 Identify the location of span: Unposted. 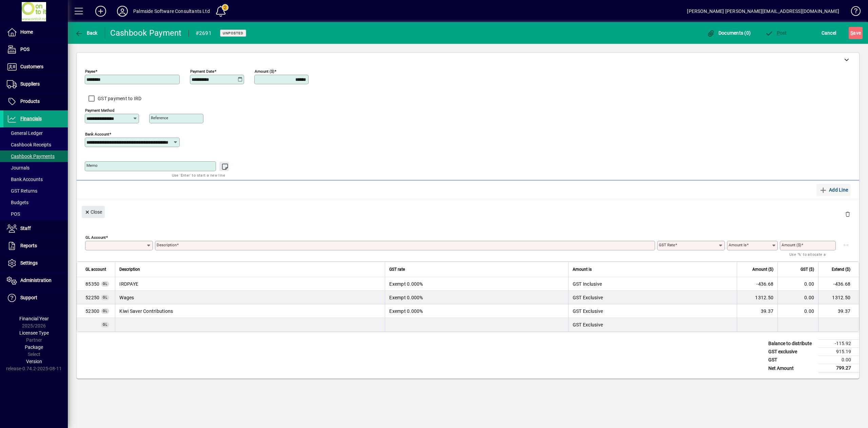
(233, 33).